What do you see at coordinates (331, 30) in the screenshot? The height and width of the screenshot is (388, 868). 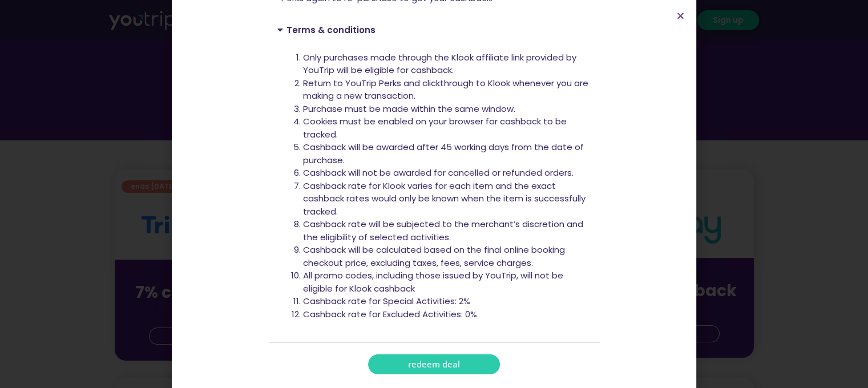 I see `a: Terms & conditions` at bounding box center [331, 30].